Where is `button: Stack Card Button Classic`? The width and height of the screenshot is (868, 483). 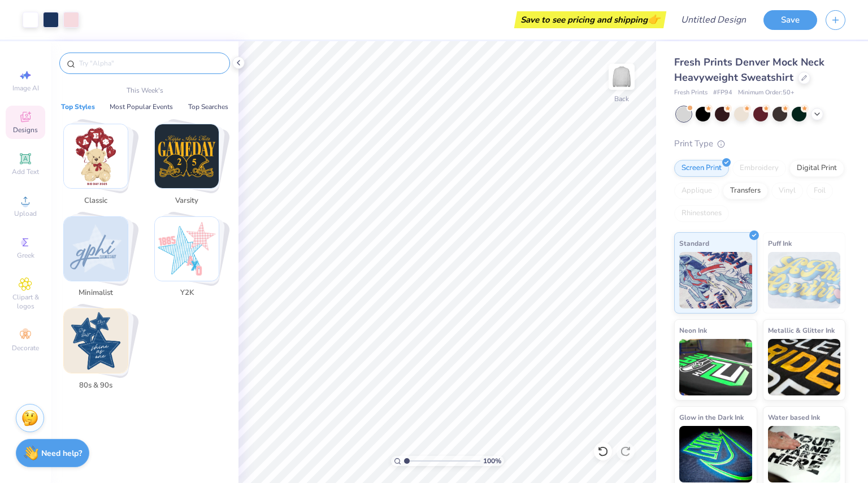 button: Stack Card Button Classic is located at coordinates (99, 167).